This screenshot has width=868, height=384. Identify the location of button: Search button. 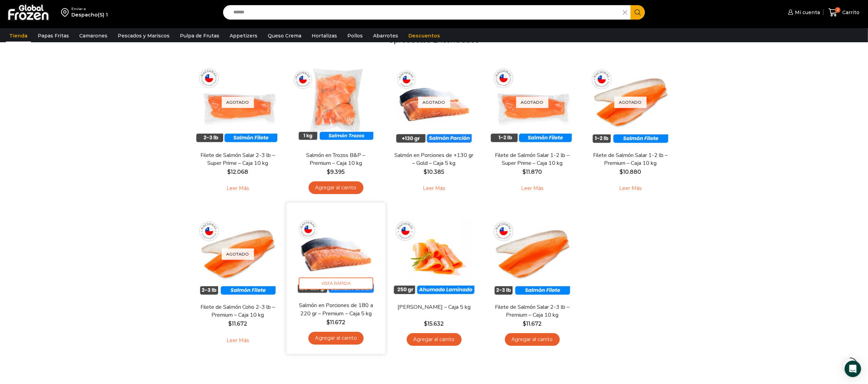
(638, 12).